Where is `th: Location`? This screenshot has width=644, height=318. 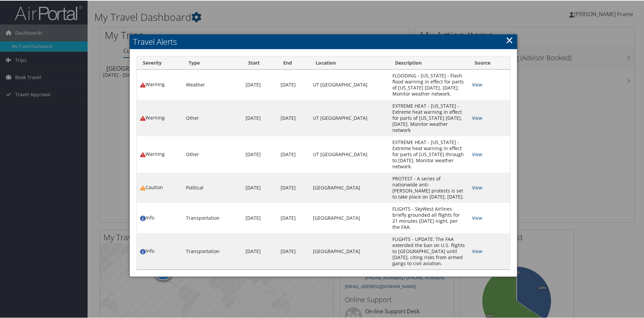 th: Location is located at coordinates (350, 62).